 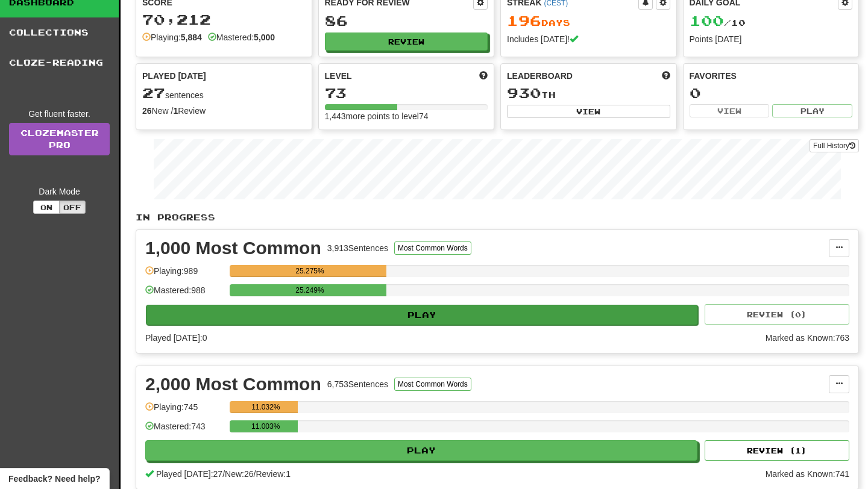 I want to click on button: Off, so click(x=72, y=207).